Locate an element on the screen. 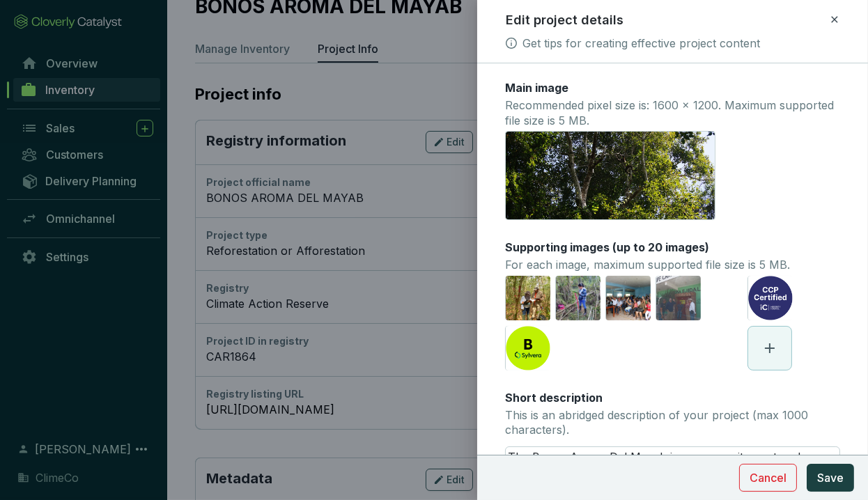  img: CCP Details.png is located at coordinates (771, 299).